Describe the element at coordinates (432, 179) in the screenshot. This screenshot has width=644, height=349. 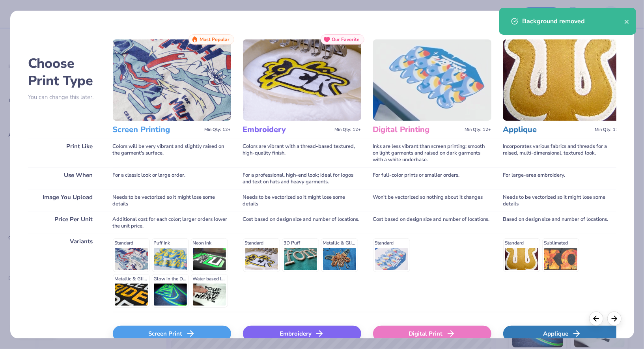
I see `div: For full-color prints or smaller orders.` at that location.